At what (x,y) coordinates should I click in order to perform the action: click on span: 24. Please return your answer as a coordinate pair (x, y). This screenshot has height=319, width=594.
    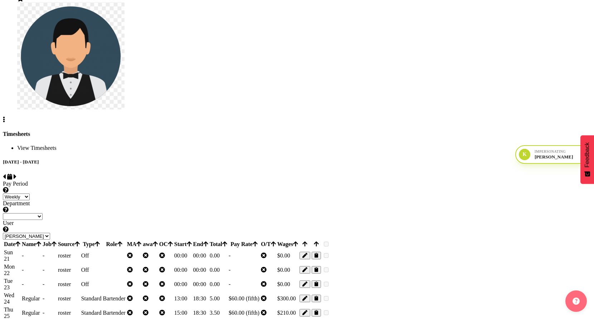
    Looking at the image, I should click on (7, 302).